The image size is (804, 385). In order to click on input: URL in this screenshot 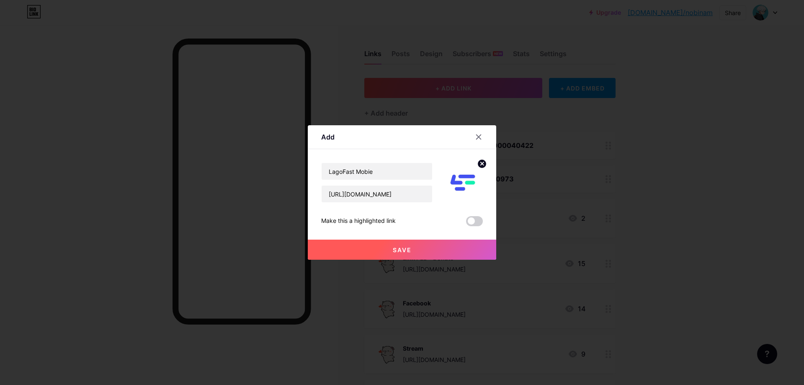, I will do `click(377, 194)`.